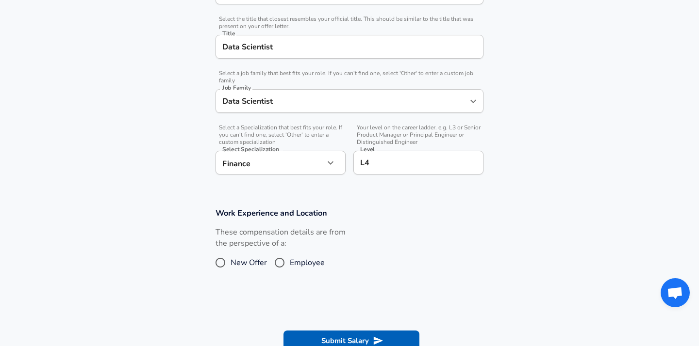 The height and width of the screenshot is (346, 699). I want to click on span: Your level on the career ladder. e.g. L3 or Senior Product Manager or Principal Engineer or Disti..., so click(418, 135).